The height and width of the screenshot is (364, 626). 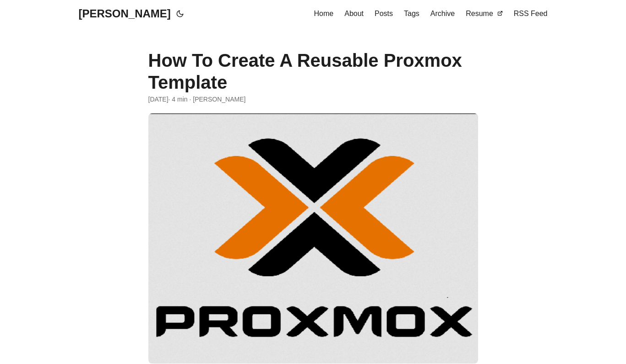 What do you see at coordinates (354, 13) in the screenshot?
I see `span: About` at bounding box center [354, 13].